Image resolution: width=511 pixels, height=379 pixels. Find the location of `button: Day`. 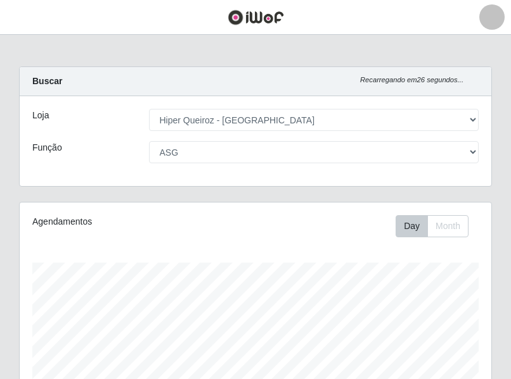

button: Day is located at coordinates (411, 226).